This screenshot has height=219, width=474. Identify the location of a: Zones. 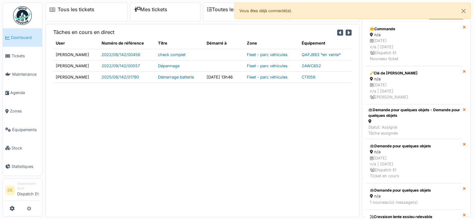
(22, 111).